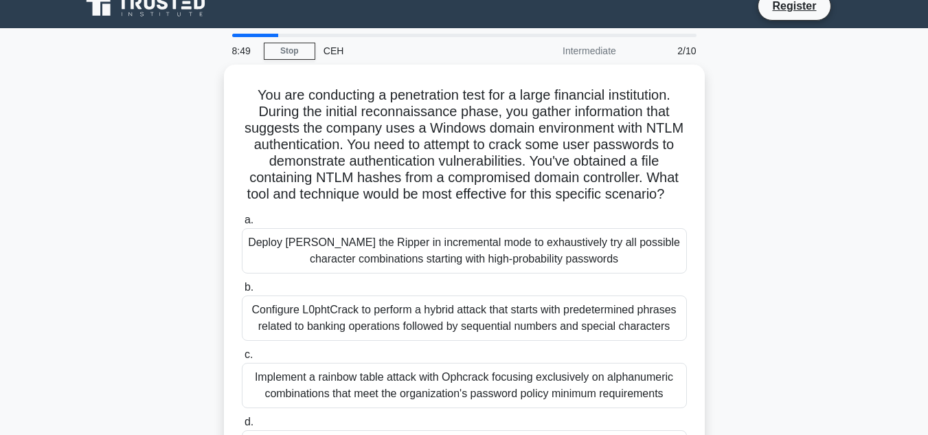 The height and width of the screenshot is (435, 928). I want to click on div: Implement a rainbow table attack with Ophcrack focusing exclusively on alphanumeric combinations ..., so click(465, 386).